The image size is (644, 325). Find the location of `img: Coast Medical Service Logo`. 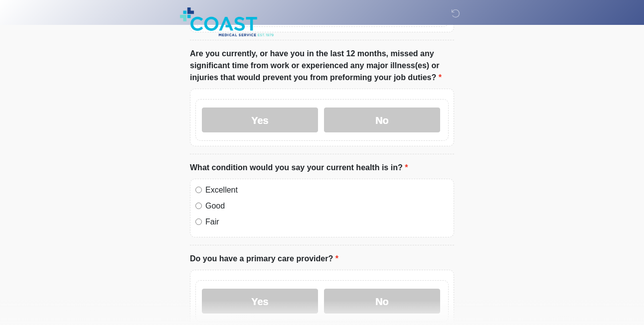

img: Coast Medical Service Logo is located at coordinates (227, 22).